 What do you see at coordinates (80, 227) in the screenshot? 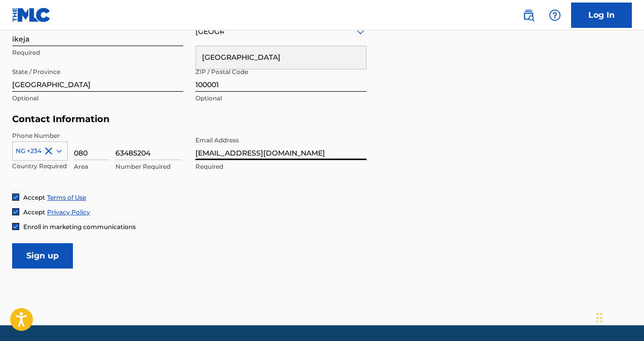
I see `span: Enroll in marketing communications` at bounding box center [80, 227].